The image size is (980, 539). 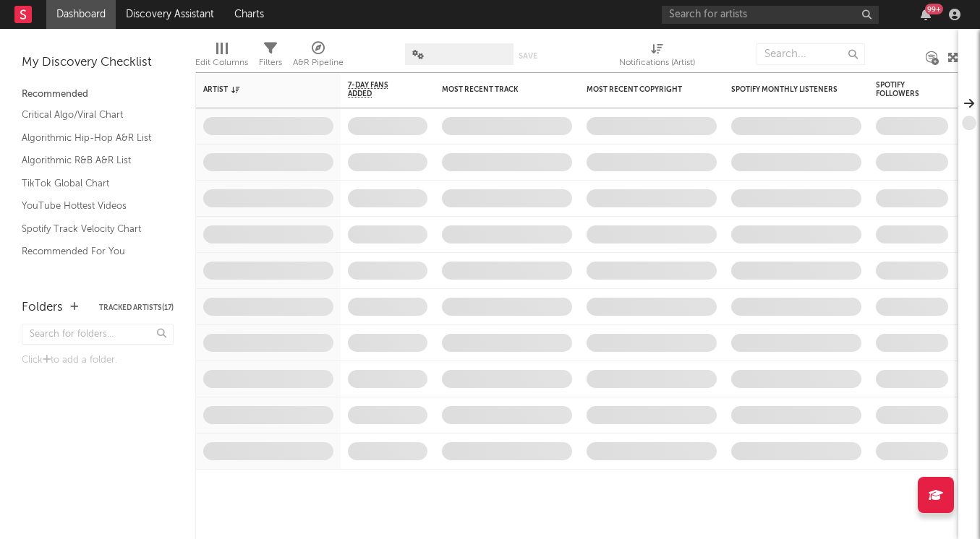 I want to click on div: Spotify Followers, so click(x=901, y=89).